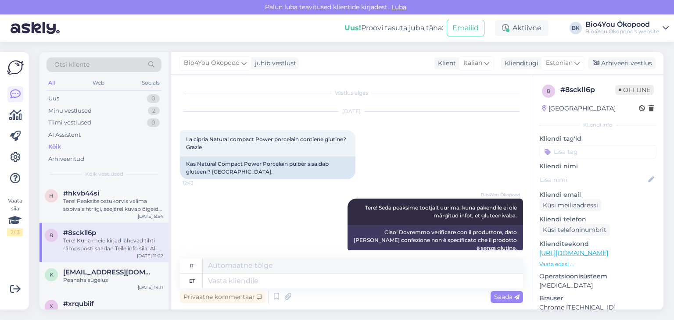 This screenshot has width=674, height=320. What do you see at coordinates (104, 174) in the screenshot?
I see `span: Kõik vestlused` at bounding box center [104, 174].